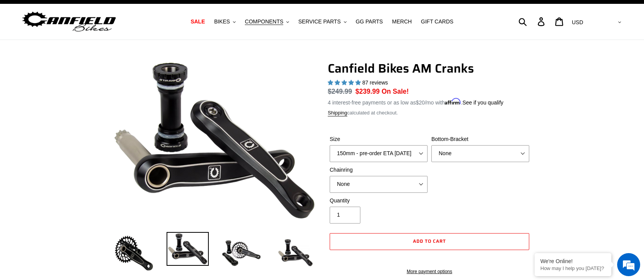 This screenshot has width=644, height=280. Describe the element at coordinates (14, 48) in the screenshot. I see `div: Navigation go back` at that location.